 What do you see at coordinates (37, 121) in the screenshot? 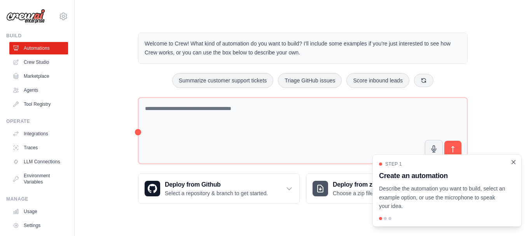
I see `div: Operate` at bounding box center [37, 121].